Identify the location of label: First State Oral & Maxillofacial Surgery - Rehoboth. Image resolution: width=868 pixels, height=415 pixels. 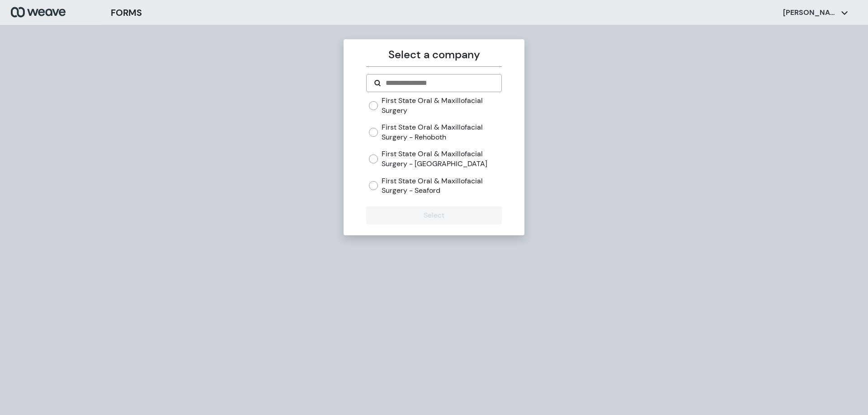
(441, 132).